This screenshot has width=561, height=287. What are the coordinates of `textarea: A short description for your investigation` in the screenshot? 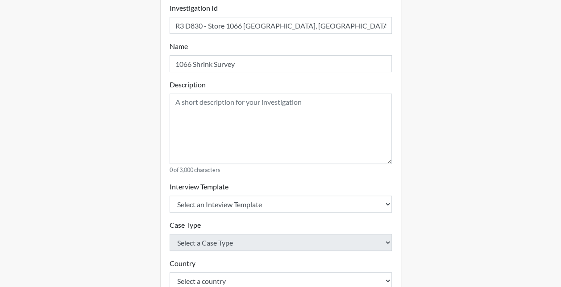 It's located at (281, 129).